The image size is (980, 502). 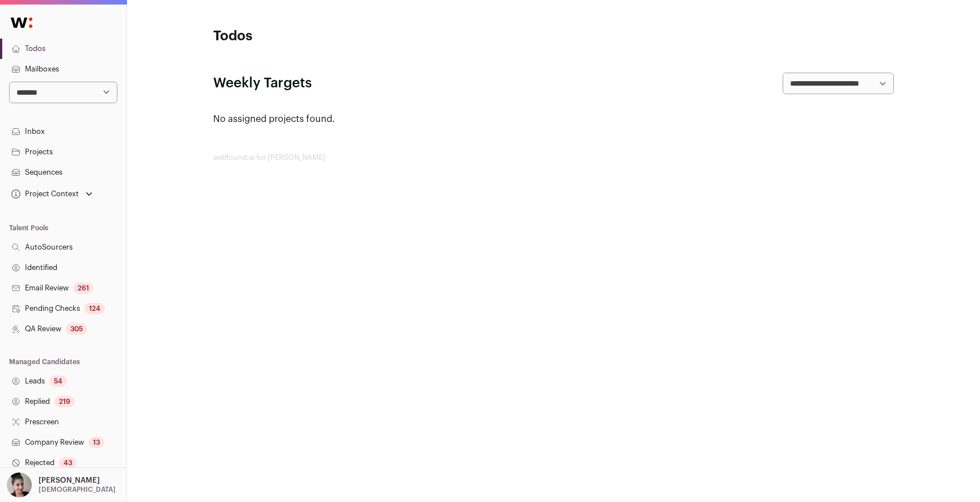 I want to click on img: 8072482-medium_jpg, so click(x=20, y=485).